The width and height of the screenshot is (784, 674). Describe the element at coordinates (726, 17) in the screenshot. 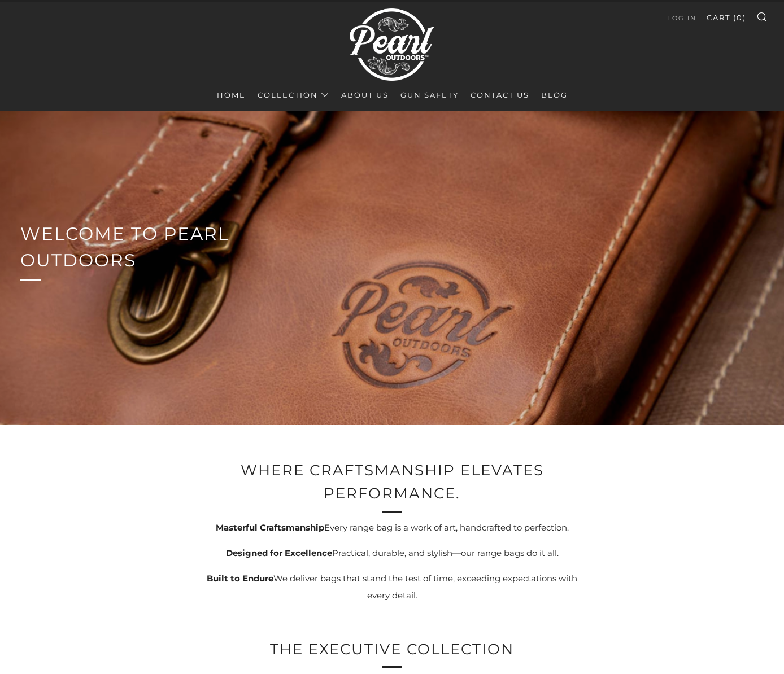

I see `a: Cart (0)` at that location.